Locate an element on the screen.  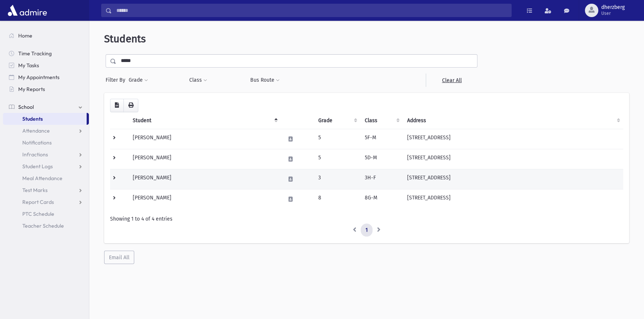
a: 1 is located at coordinates (367, 230).